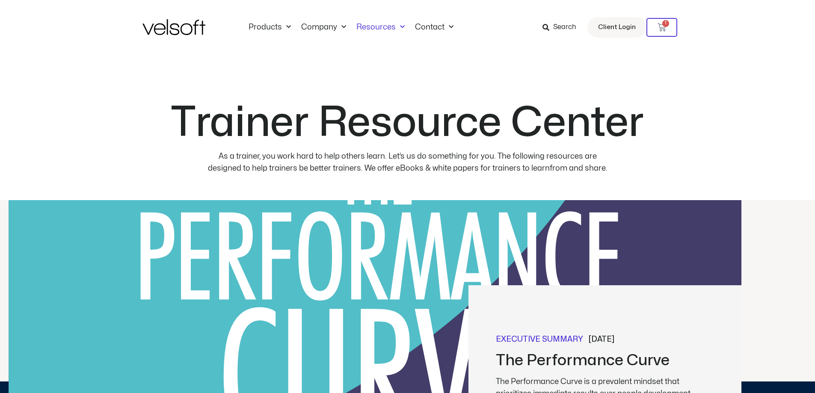  What do you see at coordinates (565, 27) in the screenshot?
I see `span: Search` at bounding box center [565, 27].